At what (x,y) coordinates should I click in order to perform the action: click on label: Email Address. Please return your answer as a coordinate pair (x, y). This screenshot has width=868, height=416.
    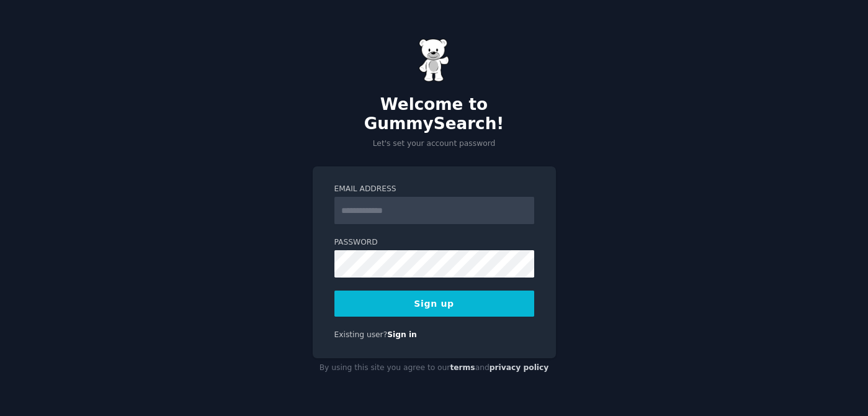
    Looking at the image, I should click on (434, 190).